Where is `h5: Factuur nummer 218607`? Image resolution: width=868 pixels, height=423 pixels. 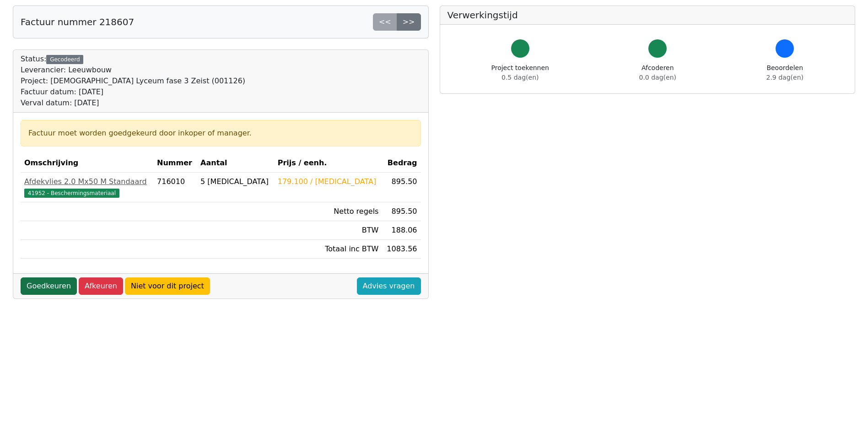 h5: Factuur nummer 218607 is located at coordinates (77, 22).